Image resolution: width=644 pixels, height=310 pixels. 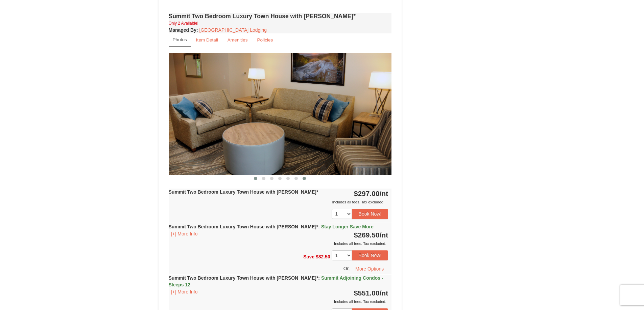 What do you see at coordinates (280, 114) in the screenshot?
I see `img: 18876286-210-139419b0.png` at bounding box center [280, 114].